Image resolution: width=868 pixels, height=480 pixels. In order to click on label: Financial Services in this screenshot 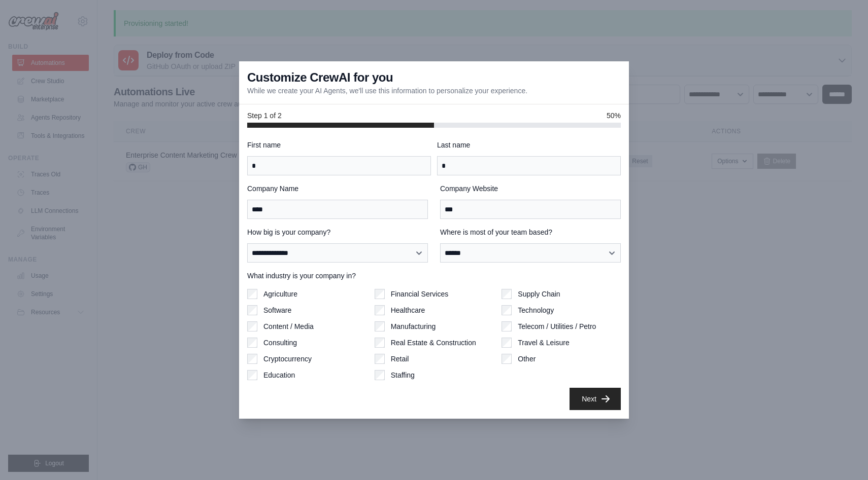, I will do `click(420, 294)`.